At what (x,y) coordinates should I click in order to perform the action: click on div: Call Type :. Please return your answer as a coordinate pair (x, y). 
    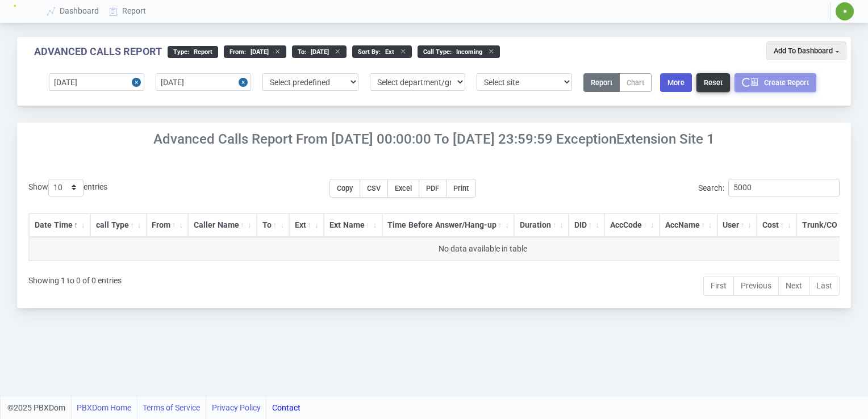
    Looking at the image, I should click on (458, 52).